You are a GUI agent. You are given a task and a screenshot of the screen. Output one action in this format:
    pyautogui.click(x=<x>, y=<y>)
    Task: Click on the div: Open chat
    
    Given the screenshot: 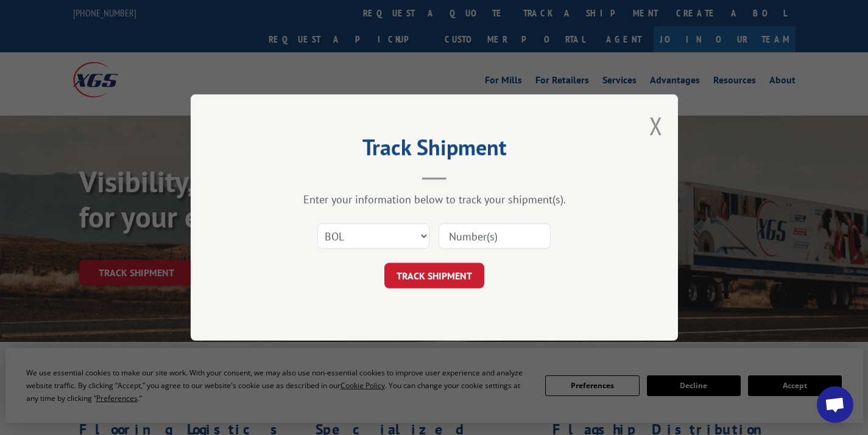 What is the action you would take?
    pyautogui.click(x=835, y=405)
    